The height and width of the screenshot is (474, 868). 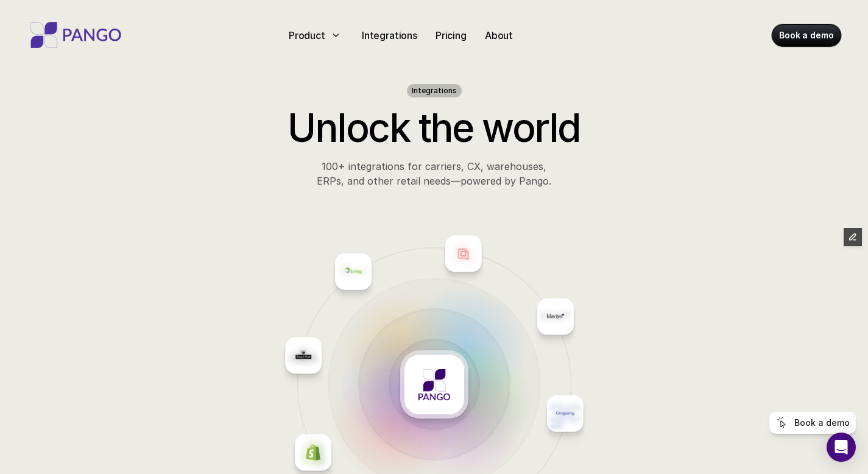 I want to click on a: About, so click(x=499, y=36).